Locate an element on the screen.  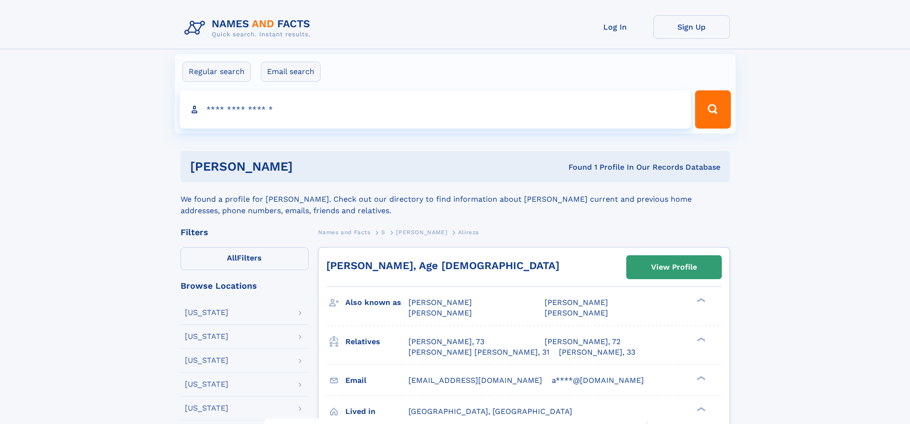
h3: Relatives is located at coordinates (377, 342).